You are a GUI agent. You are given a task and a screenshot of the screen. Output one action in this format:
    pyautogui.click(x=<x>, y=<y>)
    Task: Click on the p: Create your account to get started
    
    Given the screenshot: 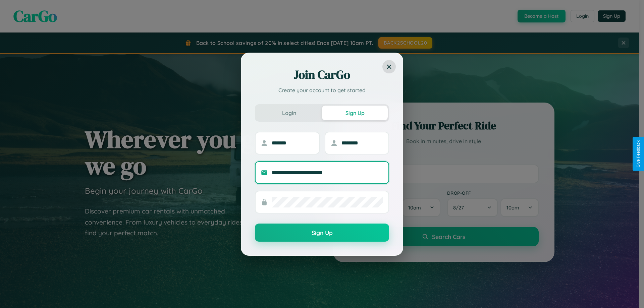 What is the action you would take?
    pyautogui.click(x=322, y=90)
    